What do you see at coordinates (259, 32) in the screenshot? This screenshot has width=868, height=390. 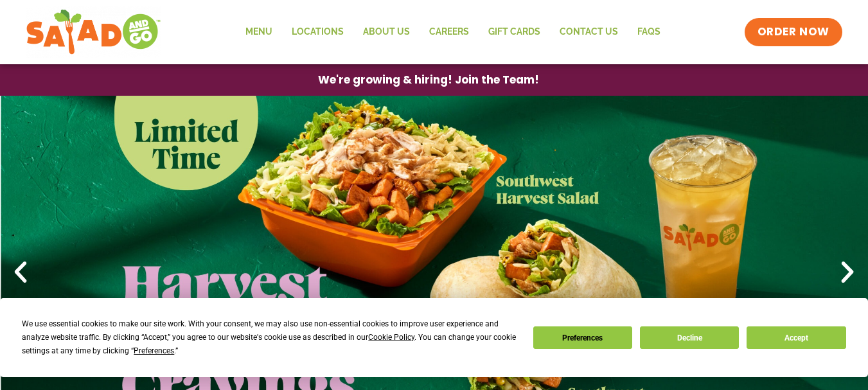 I see `a: Menu` at bounding box center [259, 32].